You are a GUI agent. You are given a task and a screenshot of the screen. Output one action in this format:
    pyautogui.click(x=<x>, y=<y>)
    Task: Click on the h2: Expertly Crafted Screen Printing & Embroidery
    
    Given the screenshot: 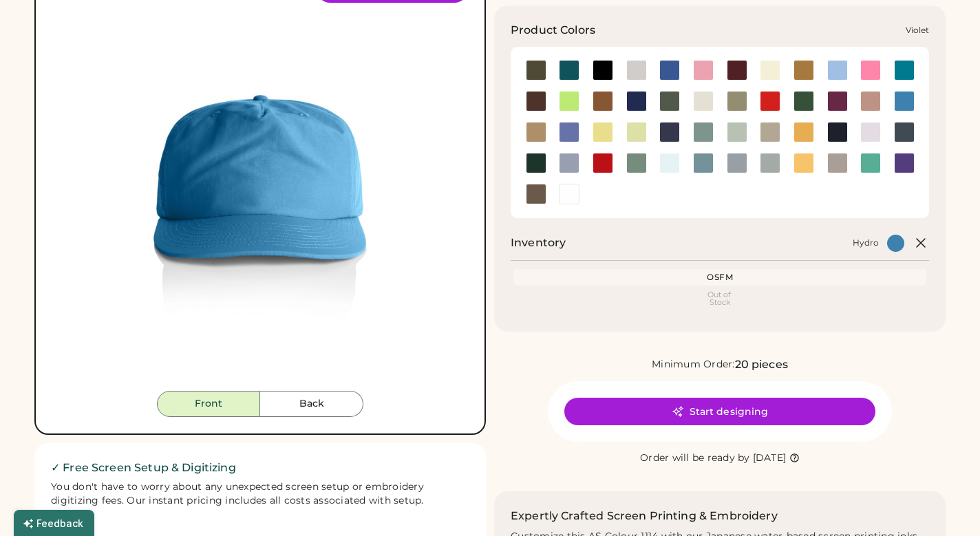 What is the action you would take?
    pyautogui.click(x=644, y=516)
    